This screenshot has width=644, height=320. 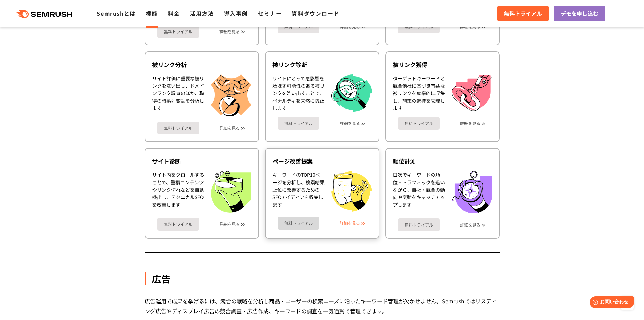 I want to click on img: 順位計測, so click(x=472, y=192).